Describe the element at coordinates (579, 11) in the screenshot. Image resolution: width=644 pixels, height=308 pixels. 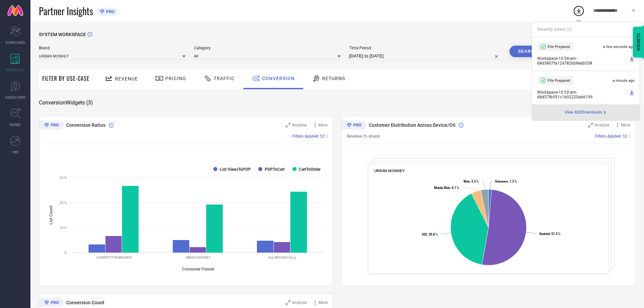
I see `div: Open download list` at that location.